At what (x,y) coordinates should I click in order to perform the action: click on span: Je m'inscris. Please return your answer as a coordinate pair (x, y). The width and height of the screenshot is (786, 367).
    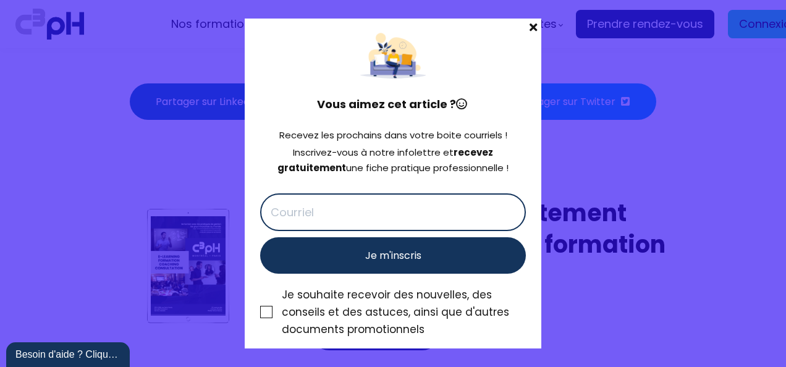
    Looking at the image, I should click on (393, 255).